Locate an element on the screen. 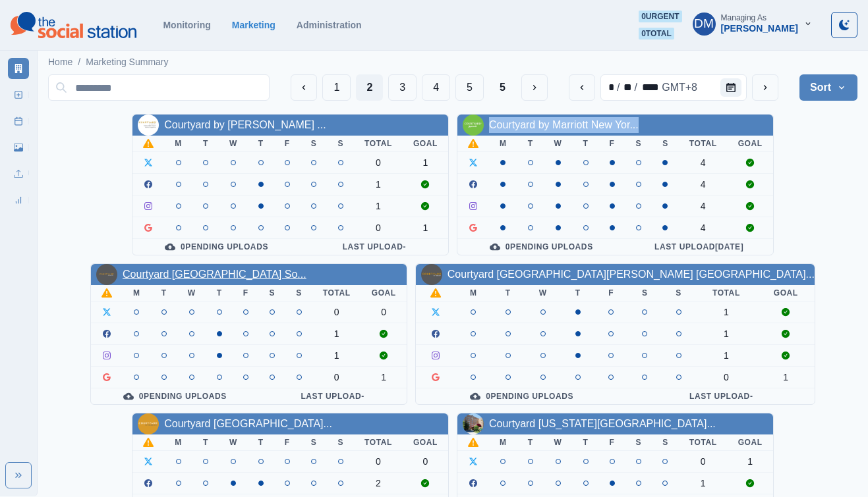 Image resolution: width=868 pixels, height=497 pixels. a: Media Library is located at coordinates (18, 147).